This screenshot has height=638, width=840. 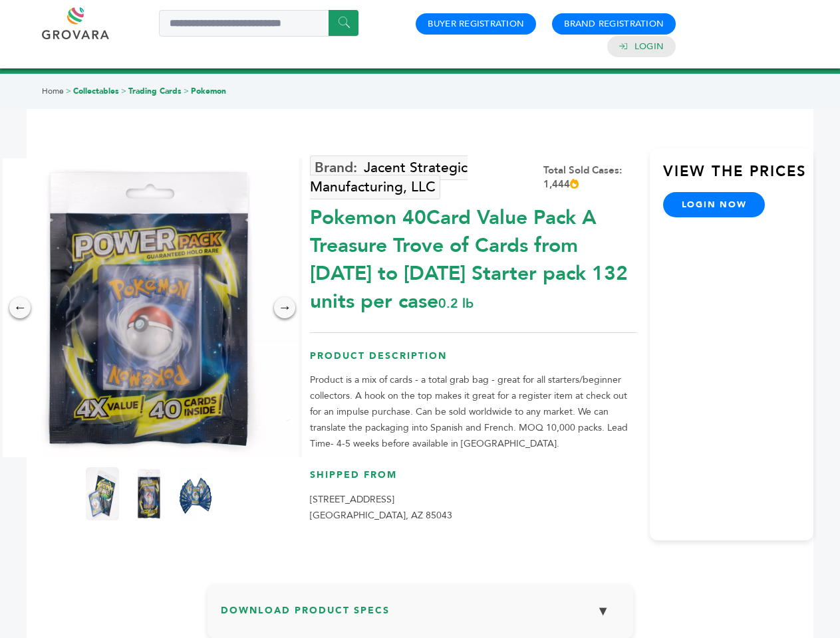 I want to click on a: login now, so click(x=714, y=204).